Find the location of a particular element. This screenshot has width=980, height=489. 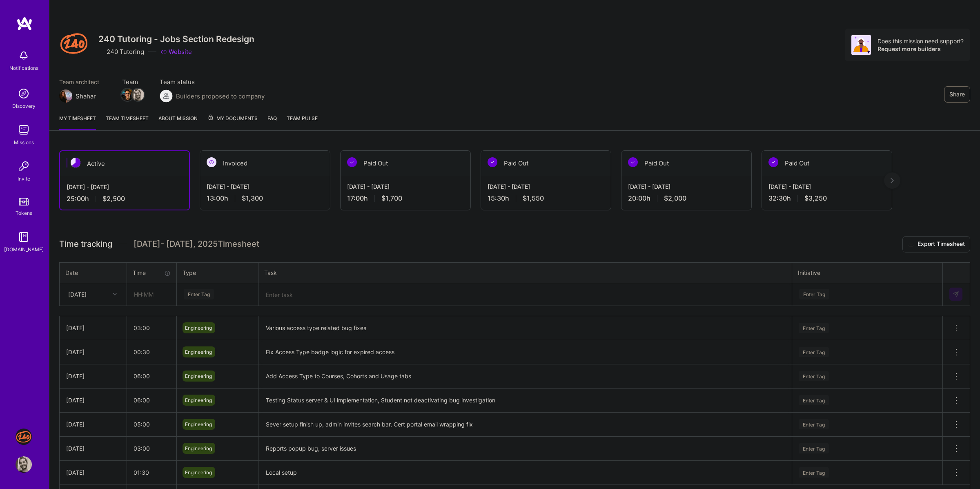

div: Missions is located at coordinates (23, 143).